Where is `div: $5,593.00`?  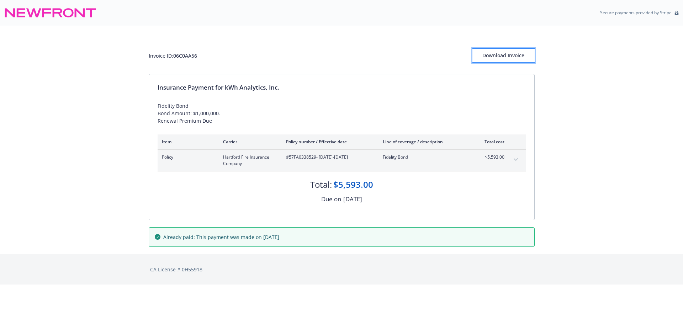
div: $5,593.00 is located at coordinates (353, 185).